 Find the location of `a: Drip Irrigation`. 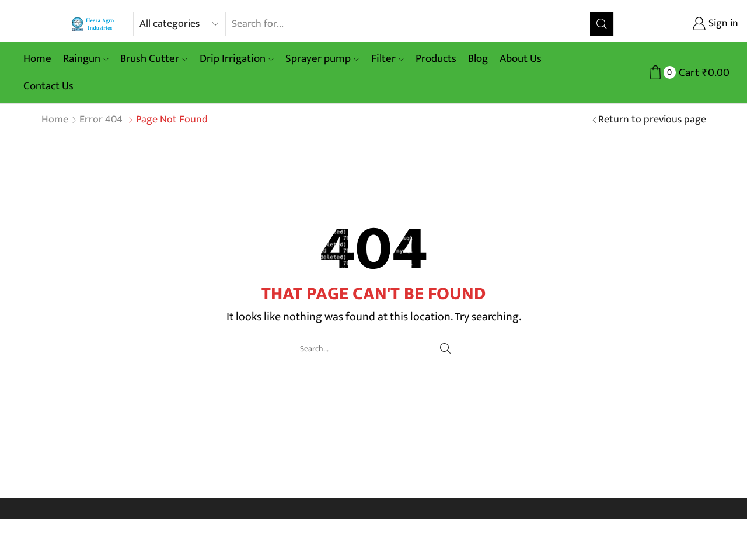

a: Drip Irrigation is located at coordinates (236, 58).